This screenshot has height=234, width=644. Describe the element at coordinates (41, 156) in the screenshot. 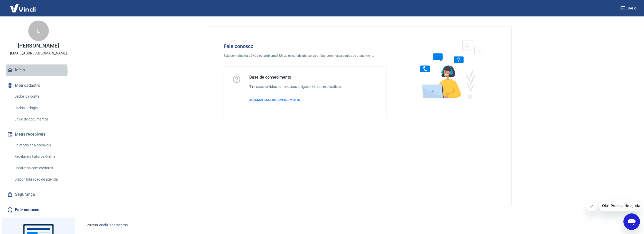

I see `a: Recebíveis Futuros Online` at that location.